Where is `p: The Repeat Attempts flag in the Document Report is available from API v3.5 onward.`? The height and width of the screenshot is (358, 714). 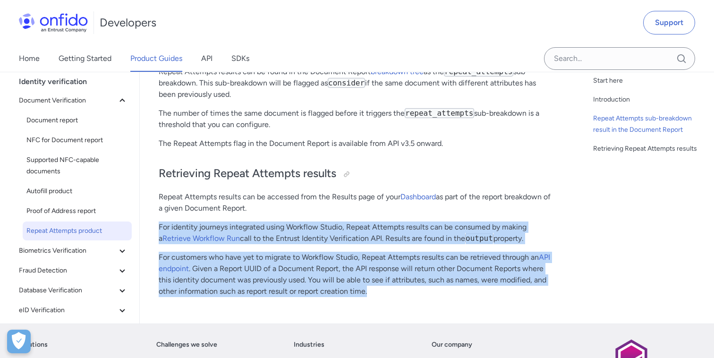
p: The Repeat Attempts flag in the Document Report is available from API v3.5 onward. is located at coordinates (356, 144).